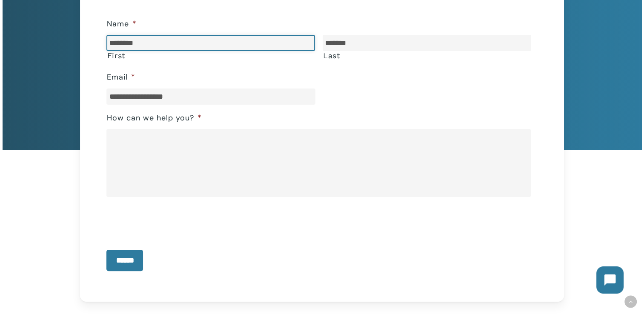  I want to click on label: Name, so click(121, 24).